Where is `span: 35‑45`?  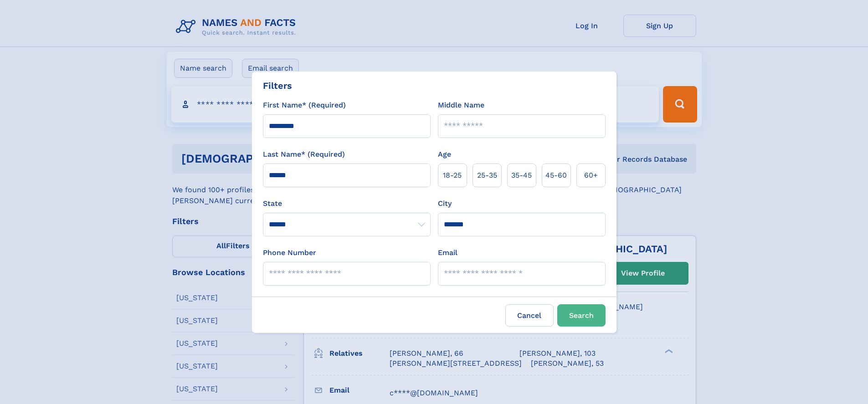
span: 35‑45 is located at coordinates (522, 175).